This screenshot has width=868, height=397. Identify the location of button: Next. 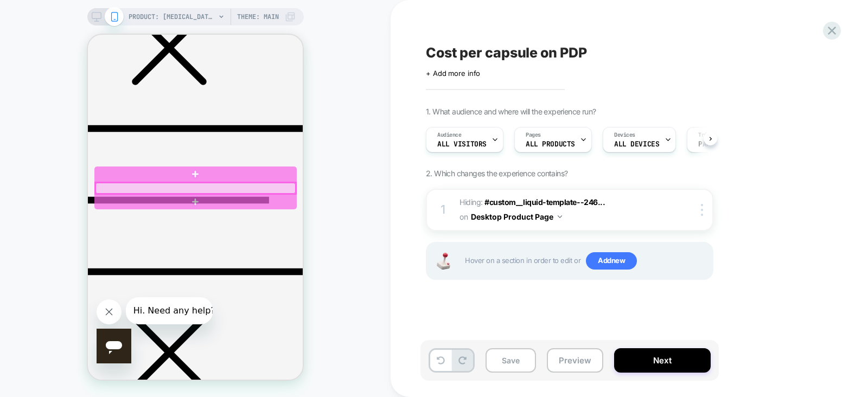
(662, 360).